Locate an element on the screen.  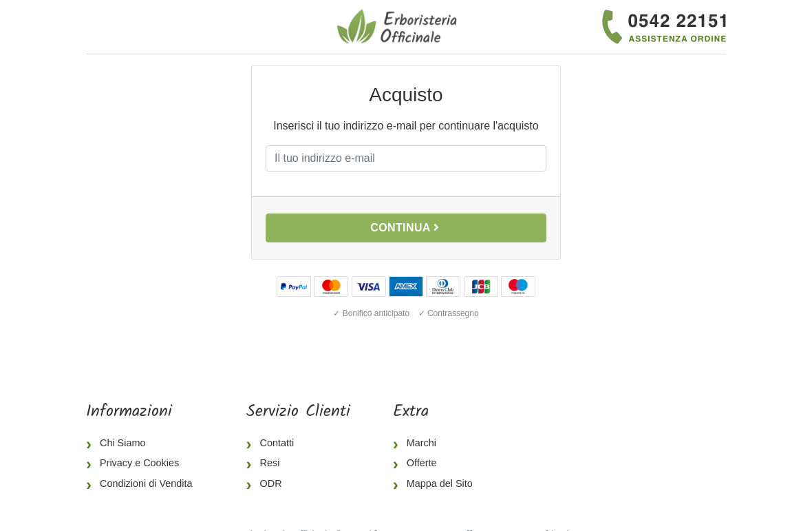
h2: Acquisto is located at coordinates (406, 94).